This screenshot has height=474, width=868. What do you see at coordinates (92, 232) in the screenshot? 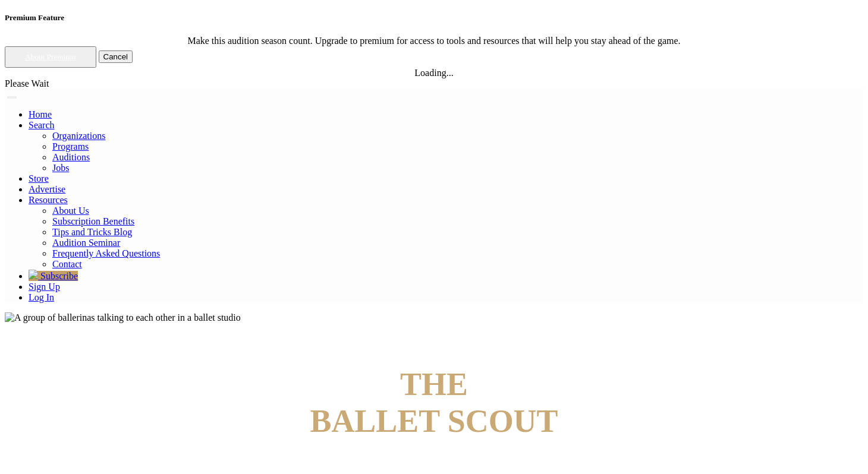
I see `a: Tips and Tricks Blog` at bounding box center [92, 232].